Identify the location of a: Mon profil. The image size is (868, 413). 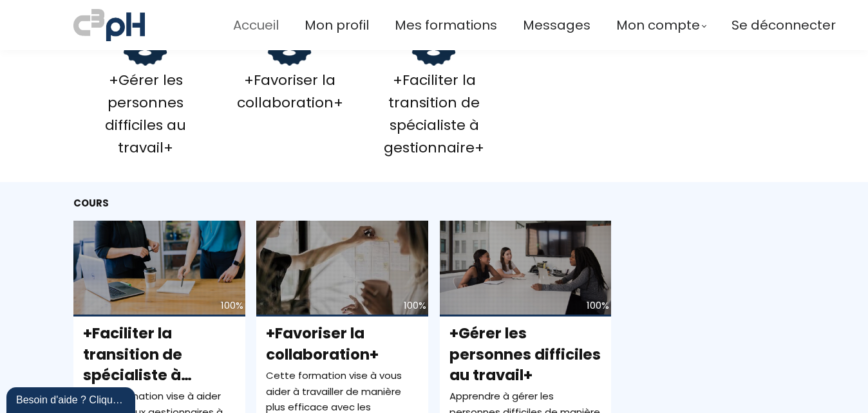
(337, 25).